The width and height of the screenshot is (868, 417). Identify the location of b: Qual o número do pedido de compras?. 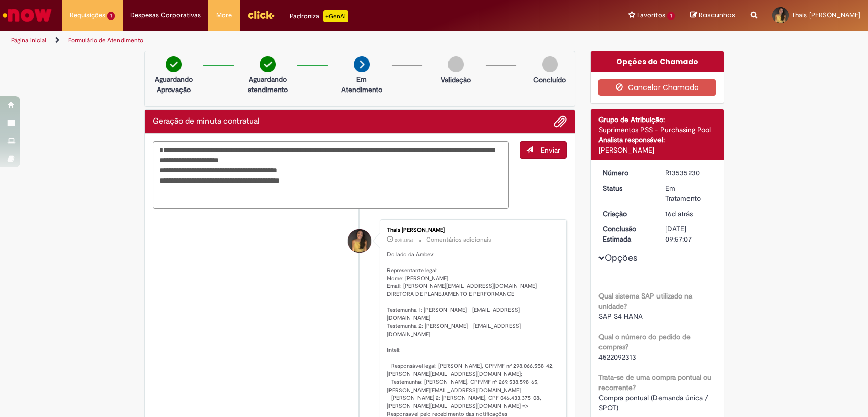
(644, 342).